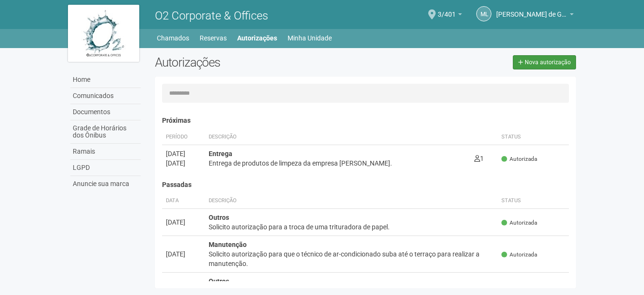  Describe the element at coordinates (309, 38) in the screenshot. I see `a: Minha Unidade` at that location.